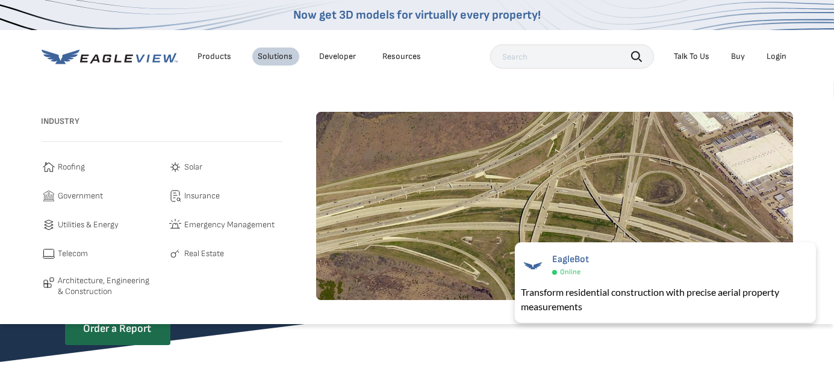 The image size is (834, 386). I want to click on img: government-icon.svg, so click(49, 196).